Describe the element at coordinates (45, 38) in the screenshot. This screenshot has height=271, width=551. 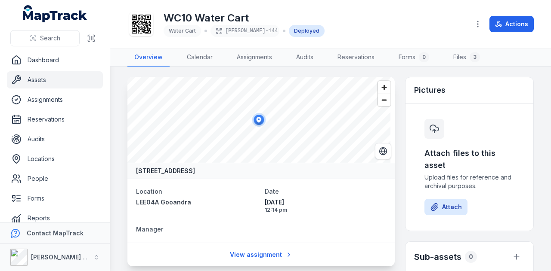
I see `button: Search` at that location.